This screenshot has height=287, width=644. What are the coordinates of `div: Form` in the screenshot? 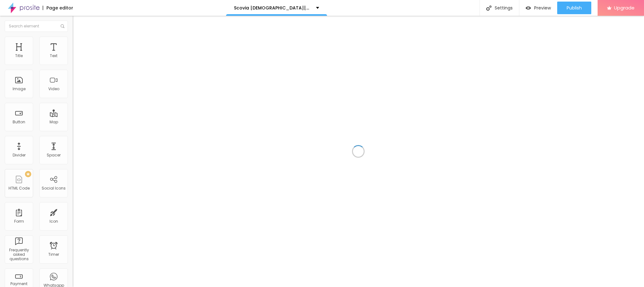 It's located at (19, 221).